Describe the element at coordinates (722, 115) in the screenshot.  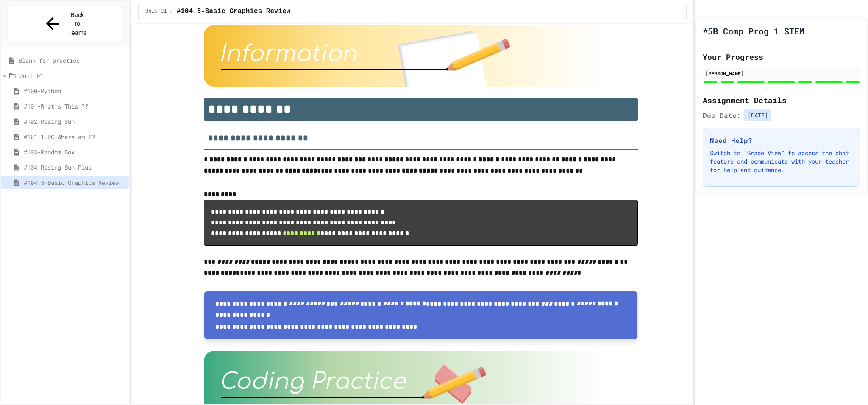
I see `span: Due Date:` at that location.